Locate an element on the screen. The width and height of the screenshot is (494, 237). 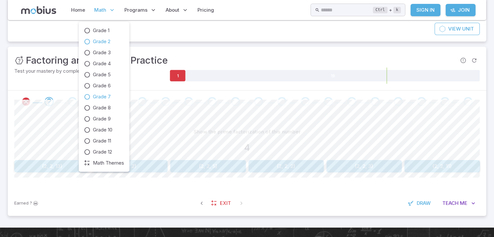
a: Pricing is located at coordinates (206, 10).